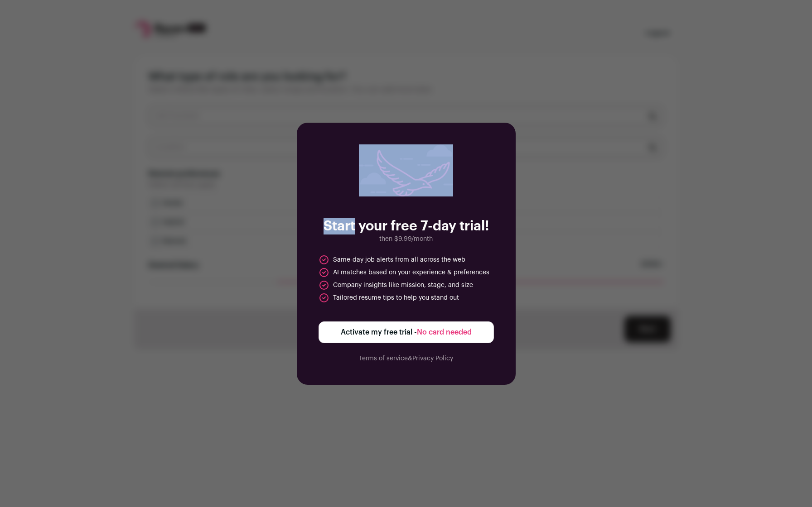 The image size is (812, 507). What do you see at coordinates (384, 359) in the screenshot?
I see `a: Terms of service` at bounding box center [384, 359].